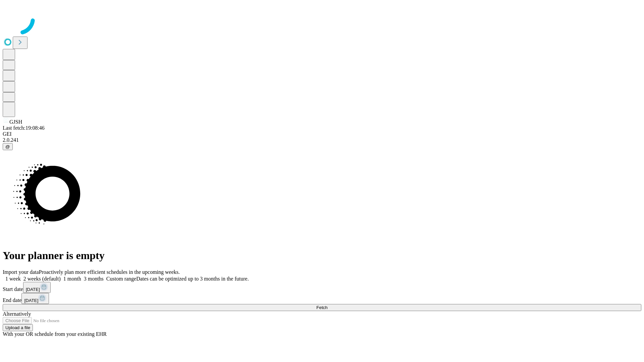  I want to click on span: GJSH, so click(15, 122).